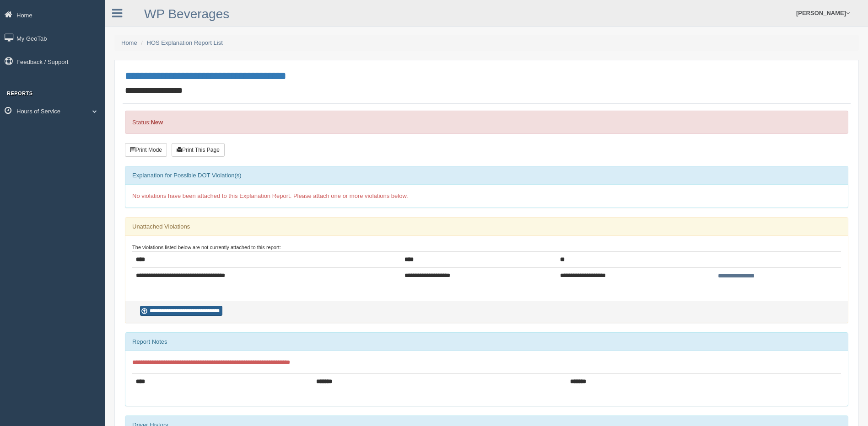 This screenshot has height=426, width=868. I want to click on span: No violations have been attached to this Explanation Report. Please attach one or more violations..., so click(270, 196).